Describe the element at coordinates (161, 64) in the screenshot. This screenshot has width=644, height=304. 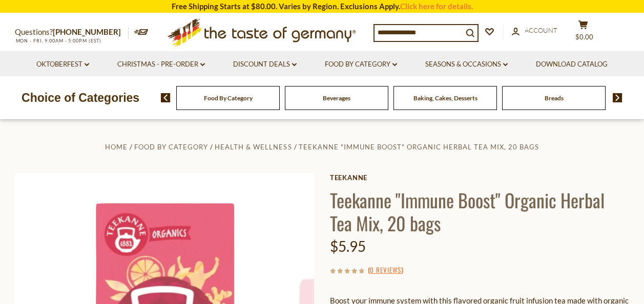
I see `a: Christmas - PRE-ORDER` at that location.